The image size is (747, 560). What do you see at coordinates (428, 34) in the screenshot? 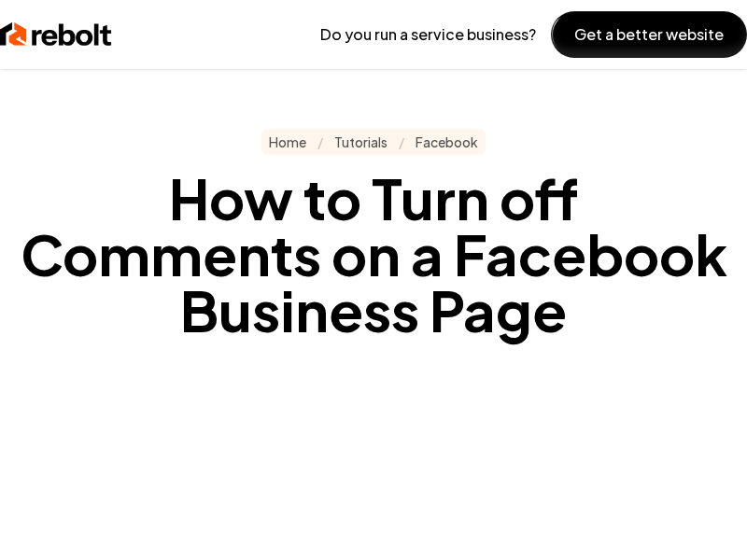
I see `p: Do you run a service business?` at bounding box center [428, 34].